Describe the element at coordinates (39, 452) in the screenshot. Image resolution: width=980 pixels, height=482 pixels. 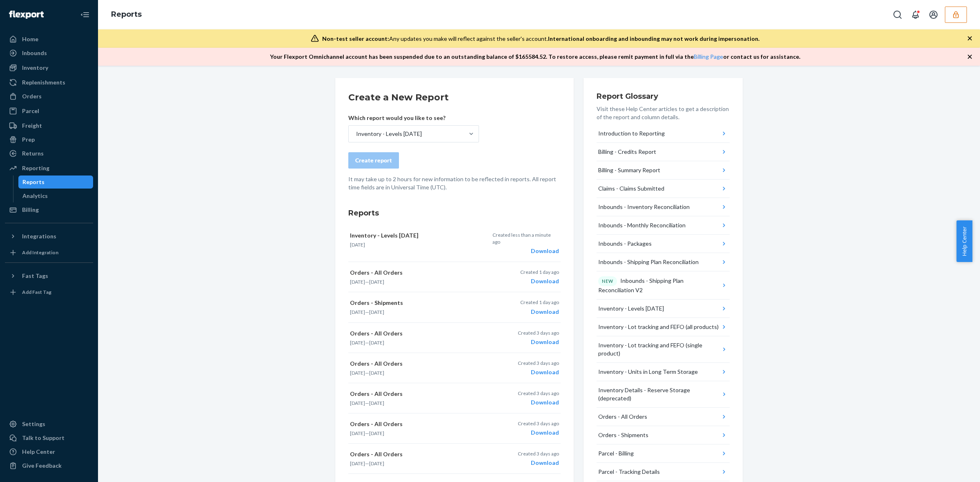
I see `div: Help Center` at that location.